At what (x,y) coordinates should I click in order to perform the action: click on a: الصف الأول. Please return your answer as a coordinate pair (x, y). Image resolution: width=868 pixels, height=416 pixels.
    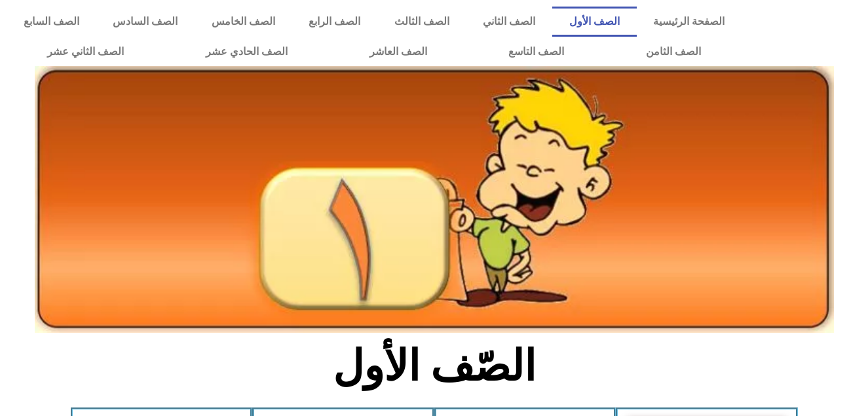
    Looking at the image, I should click on (594, 22).